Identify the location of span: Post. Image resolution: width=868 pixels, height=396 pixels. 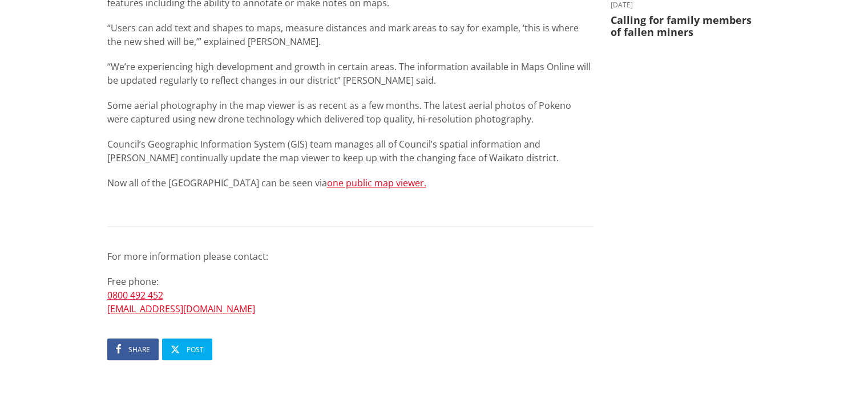
(195, 350).